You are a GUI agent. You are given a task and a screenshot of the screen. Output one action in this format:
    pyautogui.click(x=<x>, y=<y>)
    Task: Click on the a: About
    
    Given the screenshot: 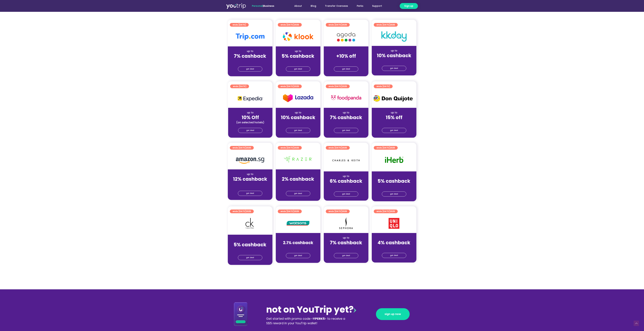 What is the action you would take?
    pyautogui.click(x=298, y=6)
    